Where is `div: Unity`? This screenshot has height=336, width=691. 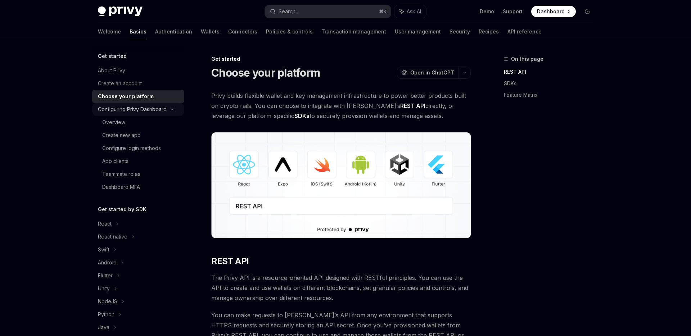 div: Unity is located at coordinates (104, 289).